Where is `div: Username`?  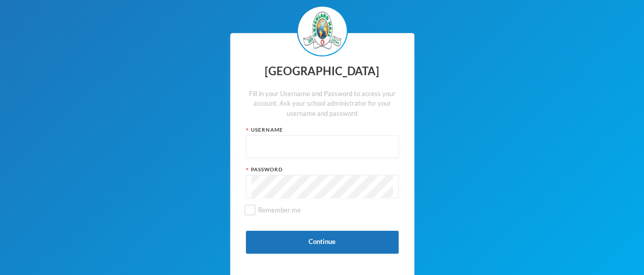
div: Username is located at coordinates (322, 130).